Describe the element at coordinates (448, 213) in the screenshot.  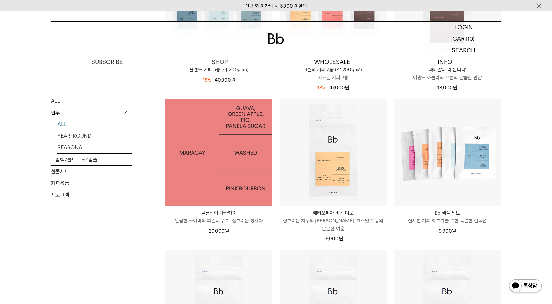
I see `p: Bb 샘플 세트` at that location.